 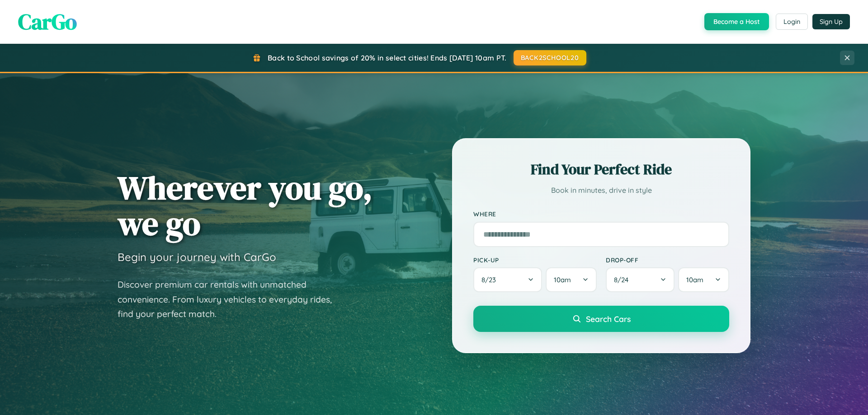 I want to click on h3: Begin your journey with CarGo, so click(x=197, y=257).